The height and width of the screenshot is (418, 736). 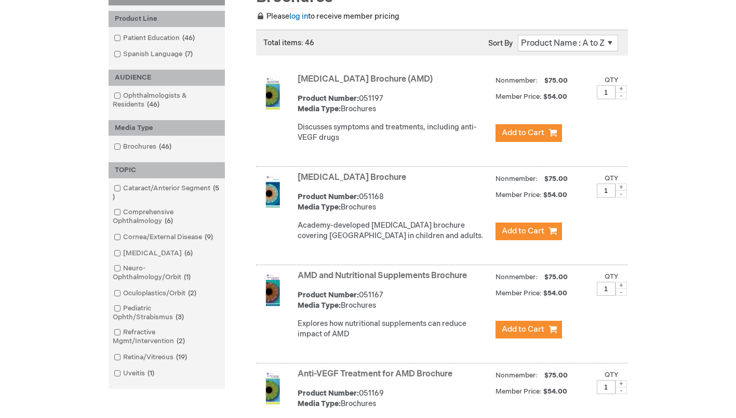 What do you see at coordinates (289, 43) in the screenshot?
I see `span: Total items: 46` at bounding box center [289, 43].